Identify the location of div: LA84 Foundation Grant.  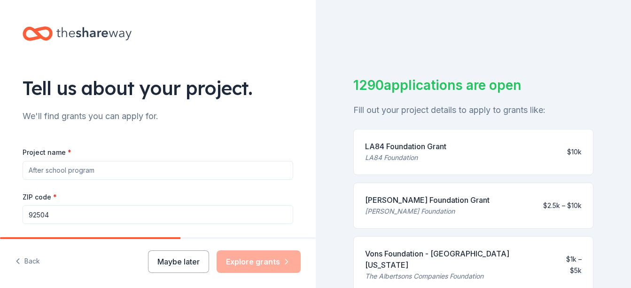
(406, 146).